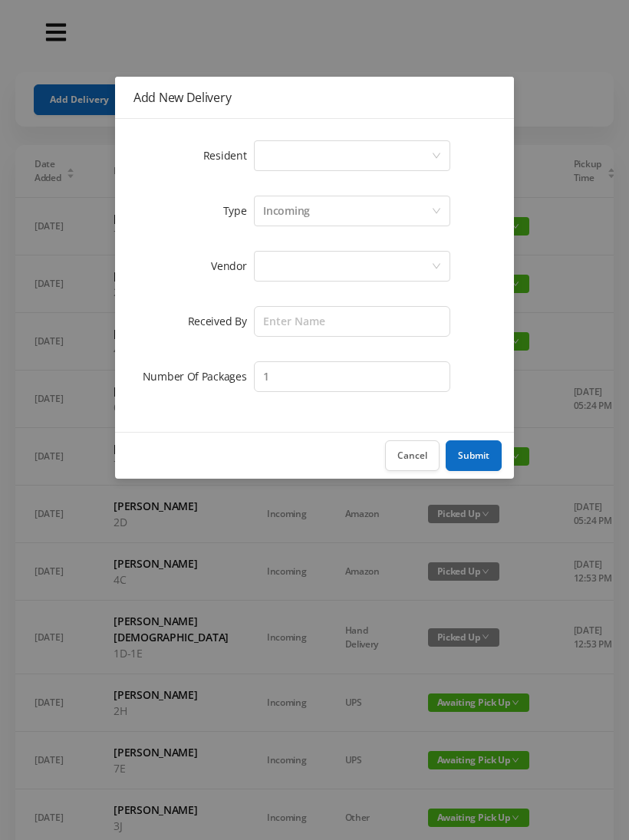 The image size is (629, 840). I want to click on div: Incoming, so click(286, 211).